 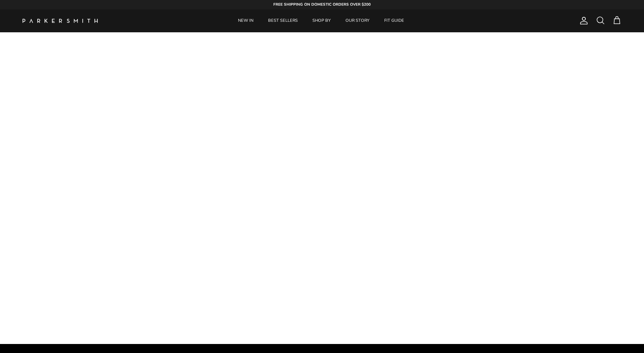 I want to click on a: BEST SELLERS, so click(x=283, y=21).